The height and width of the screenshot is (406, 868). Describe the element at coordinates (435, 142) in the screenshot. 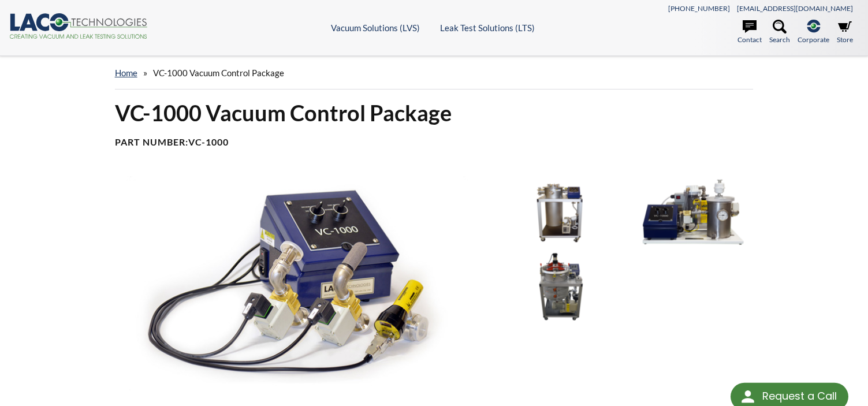

I see `h4: Part Number:` at that location.